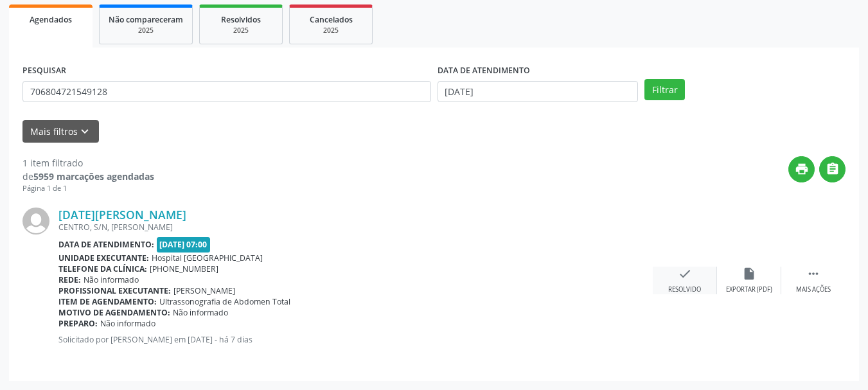  I want to click on label: PESQUISAR, so click(44, 71).